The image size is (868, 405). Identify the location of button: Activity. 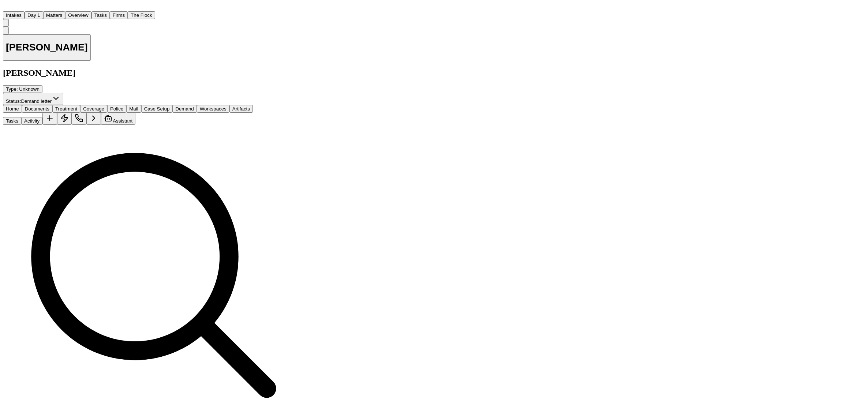
(32, 121).